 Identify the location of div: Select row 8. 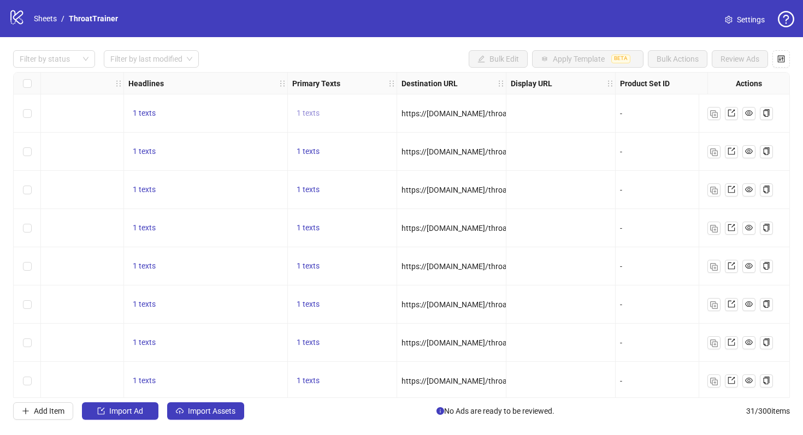
(27, 381).